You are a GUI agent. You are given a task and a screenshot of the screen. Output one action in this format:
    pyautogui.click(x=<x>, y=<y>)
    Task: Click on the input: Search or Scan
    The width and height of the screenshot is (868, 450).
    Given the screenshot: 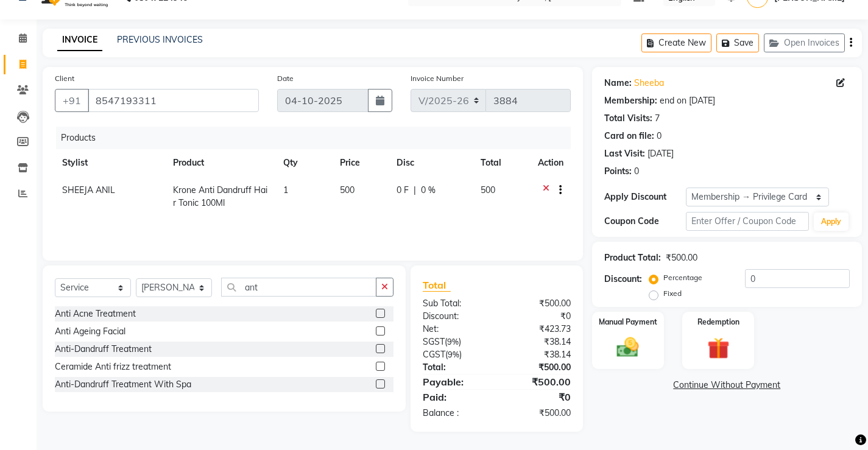 What is the action you would take?
    pyautogui.click(x=298, y=287)
    